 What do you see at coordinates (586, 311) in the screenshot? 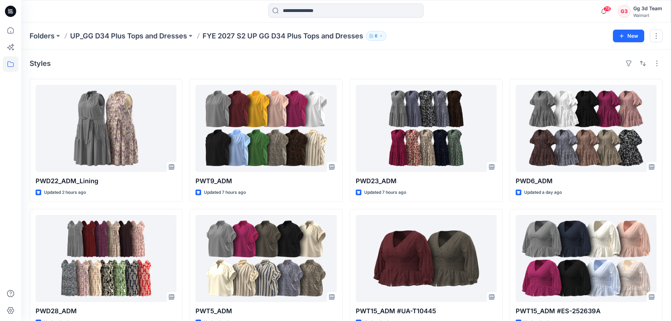
I see `p: PWT15_ADM #ES-252639A` at bounding box center [586, 311].